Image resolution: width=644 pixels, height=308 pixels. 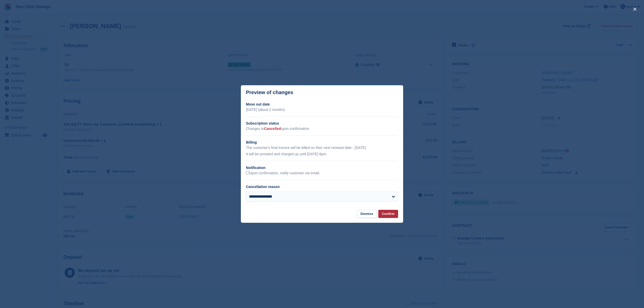 I want to click on h2: Move out date, so click(x=322, y=104).